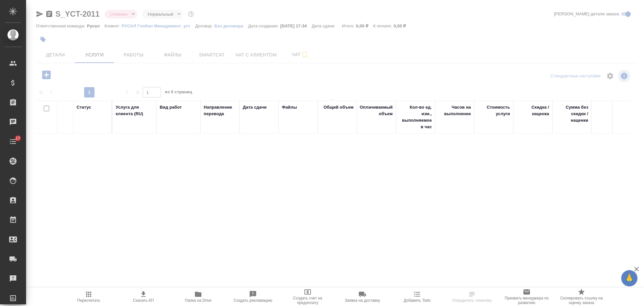 Image resolution: width=644 pixels, height=306 pixels. Describe the element at coordinates (13, 141) in the screenshot. I see `a: 17` at that location.